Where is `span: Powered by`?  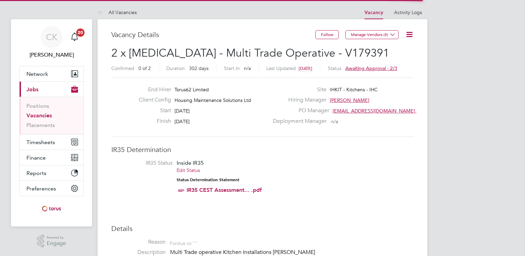 span: Powered by is located at coordinates (56, 238).